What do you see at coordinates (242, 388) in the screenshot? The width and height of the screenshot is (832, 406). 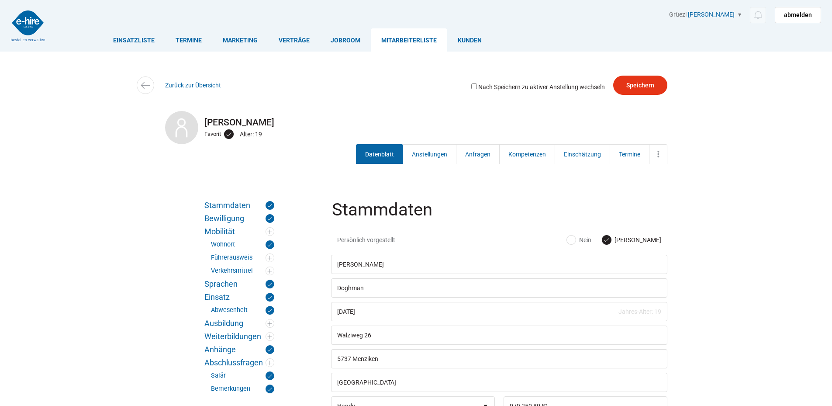 I see `a: Bemerkungen` at bounding box center [242, 388].